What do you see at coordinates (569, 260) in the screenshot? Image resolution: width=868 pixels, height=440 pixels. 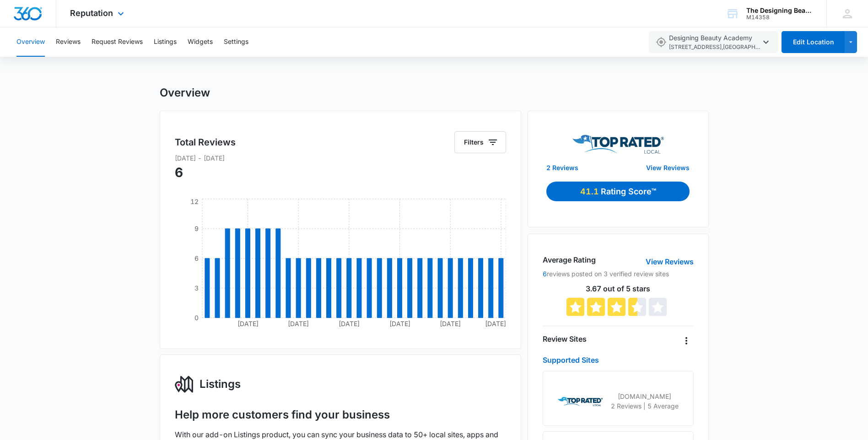 I see `h4: Average Rating` at bounding box center [569, 260].